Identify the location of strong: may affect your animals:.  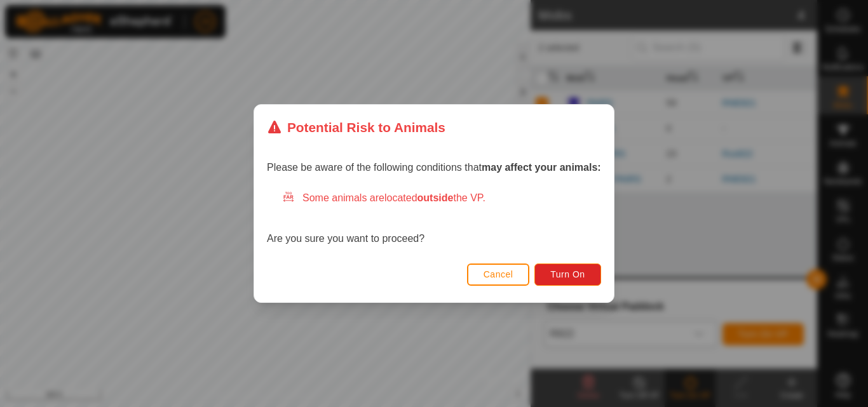
(541, 167).